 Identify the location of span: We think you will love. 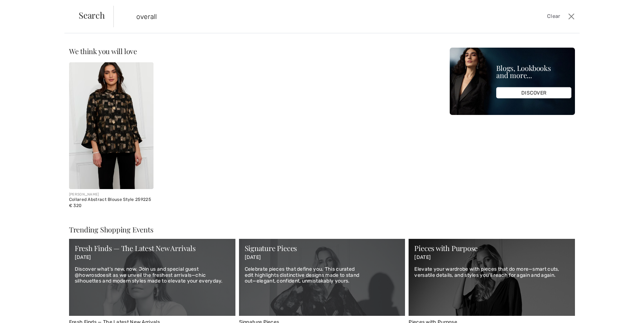
(103, 50).